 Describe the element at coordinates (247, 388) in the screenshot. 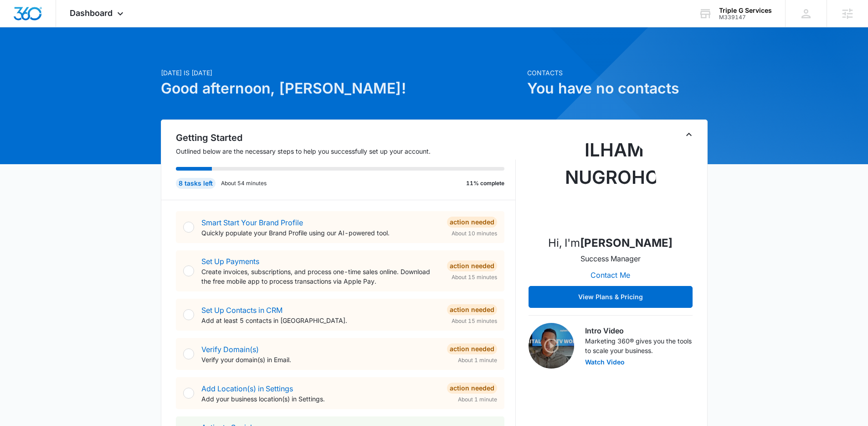

I see `a: Add Location(s) in Settings` at that location.